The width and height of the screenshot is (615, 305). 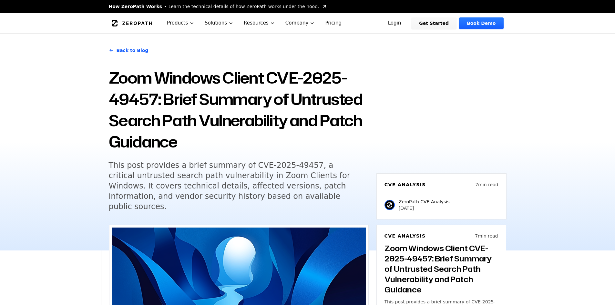 I want to click on a: Pricing, so click(x=333, y=23).